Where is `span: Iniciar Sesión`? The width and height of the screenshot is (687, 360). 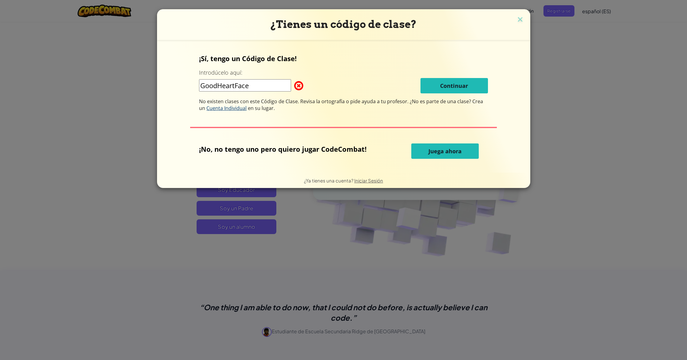 span: Iniciar Sesión is located at coordinates (369, 180).